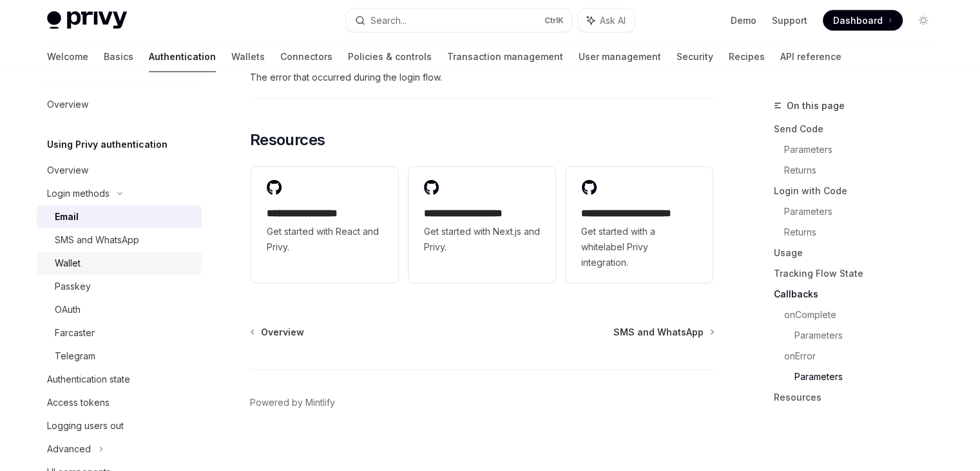  Describe the element at coordinates (747, 57) in the screenshot. I see `a: Recipes` at that location.